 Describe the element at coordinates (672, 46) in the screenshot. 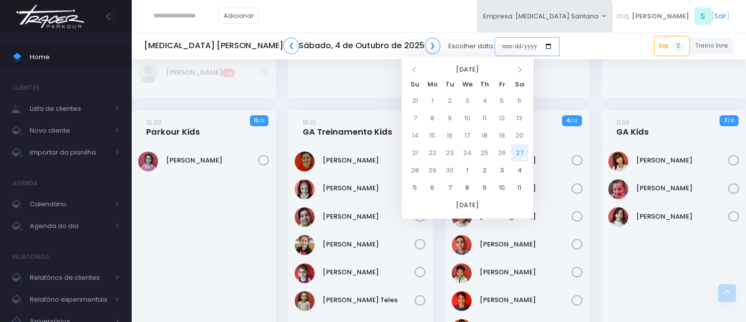

I see `a: Exp3` at that location.